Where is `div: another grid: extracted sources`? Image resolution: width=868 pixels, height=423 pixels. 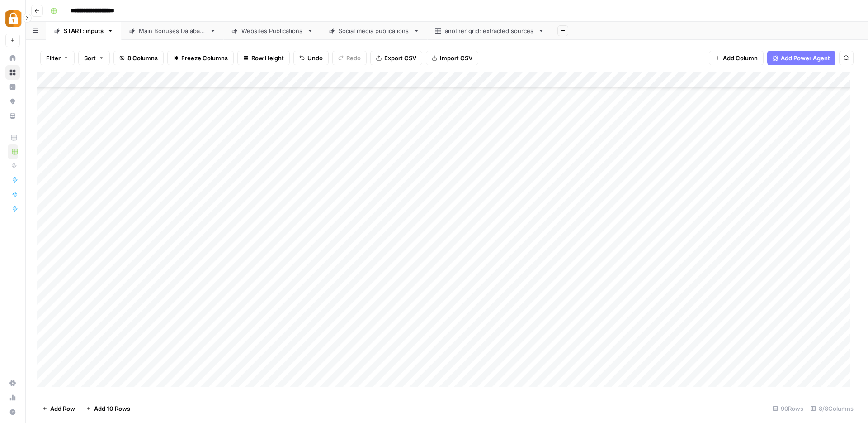 div: another grid: extracted sources is located at coordinates (490, 31).